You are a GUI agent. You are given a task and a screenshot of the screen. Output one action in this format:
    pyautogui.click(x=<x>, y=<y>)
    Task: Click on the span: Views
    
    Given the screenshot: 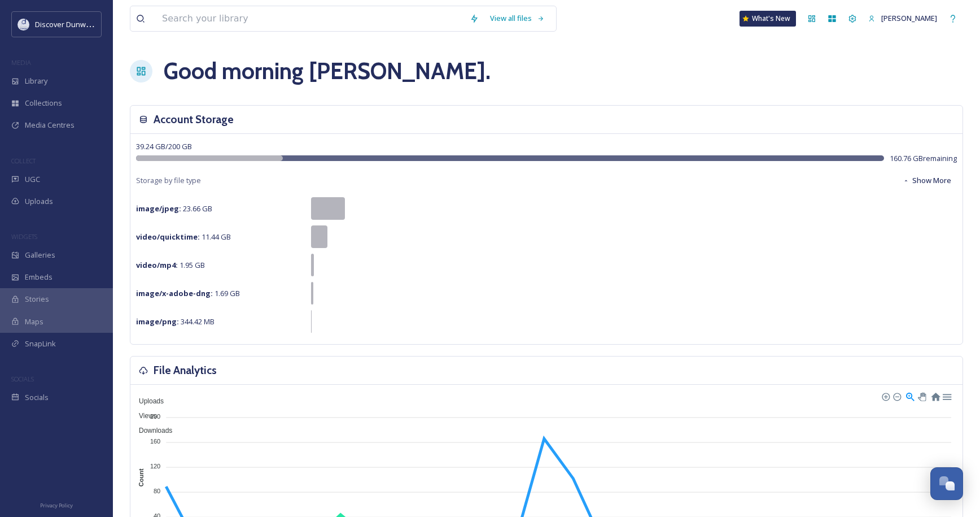 What is the action you would take?
    pyautogui.click(x=143, y=416)
    